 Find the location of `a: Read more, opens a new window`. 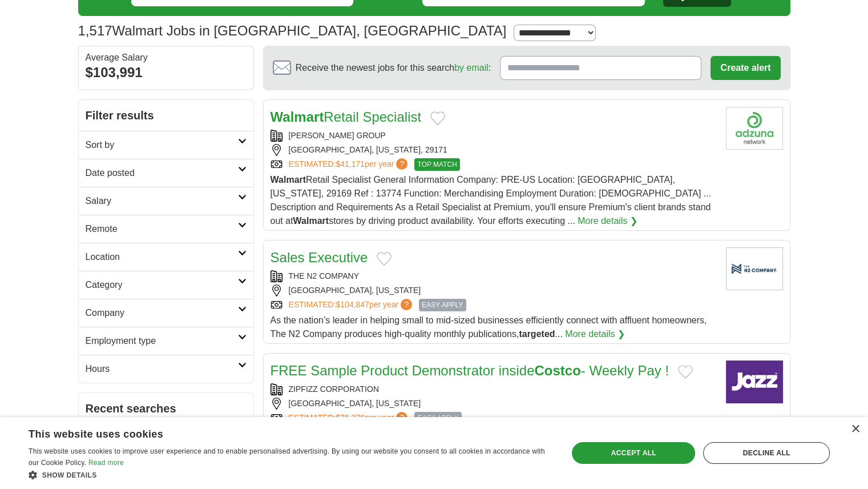

a: Read more, opens a new window is located at coordinates (106, 463).